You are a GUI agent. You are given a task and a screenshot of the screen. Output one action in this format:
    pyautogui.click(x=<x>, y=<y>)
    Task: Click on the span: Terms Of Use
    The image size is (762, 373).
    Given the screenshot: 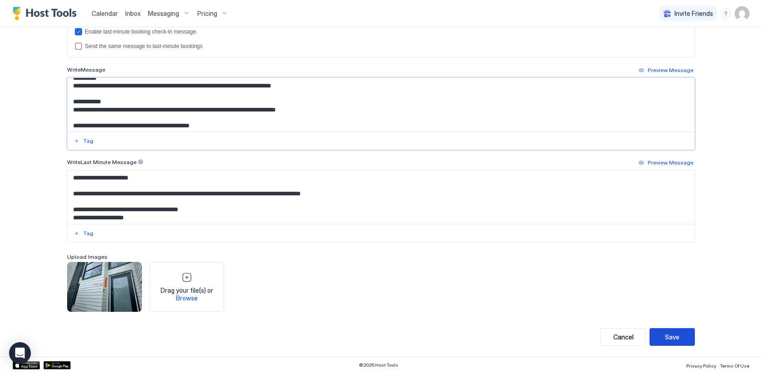 What is the action you would take?
    pyautogui.click(x=734, y=366)
    